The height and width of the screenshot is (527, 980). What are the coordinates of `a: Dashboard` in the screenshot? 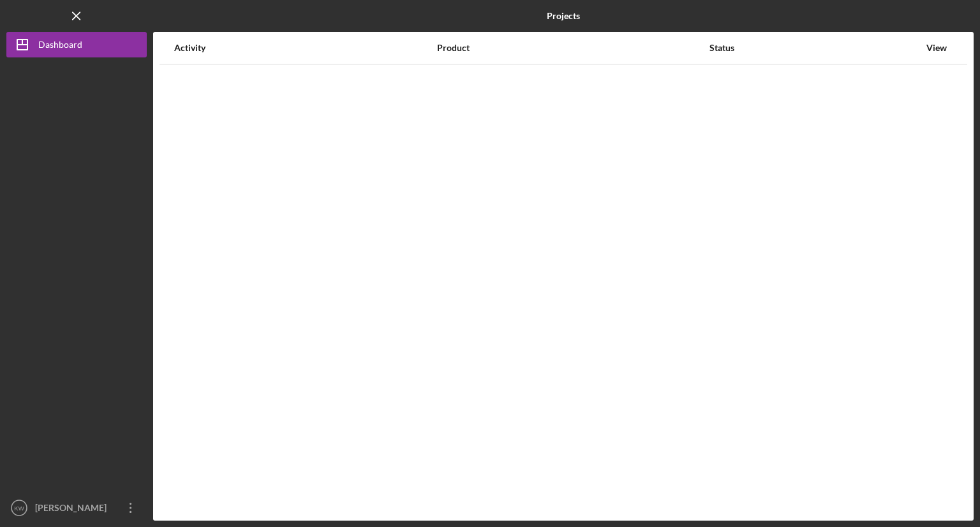 It's located at (77, 45).